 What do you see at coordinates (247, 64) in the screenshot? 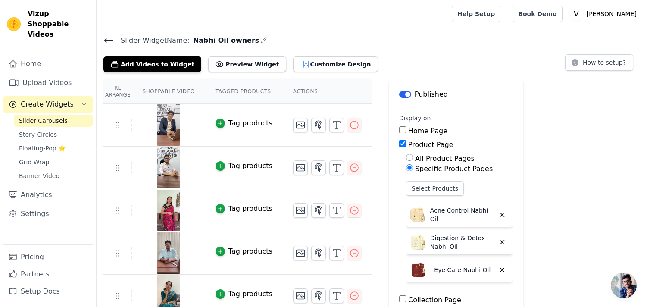
I see `button: Preview Widget` at bounding box center [247, 64].